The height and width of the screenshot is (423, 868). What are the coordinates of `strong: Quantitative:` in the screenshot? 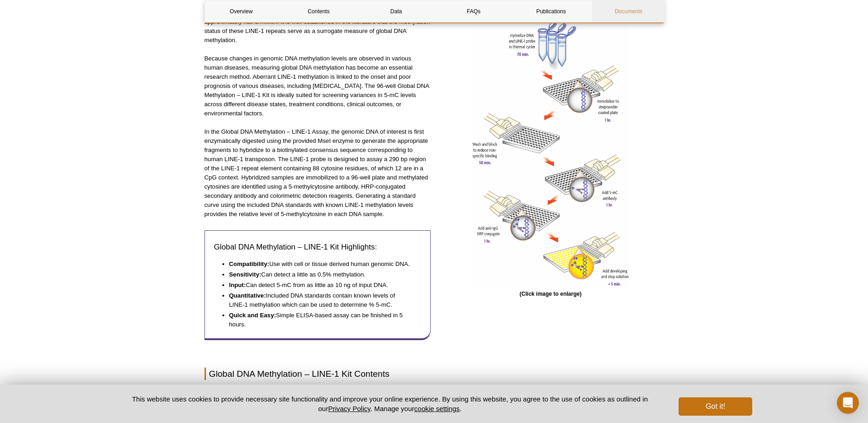 It's located at (247, 295).